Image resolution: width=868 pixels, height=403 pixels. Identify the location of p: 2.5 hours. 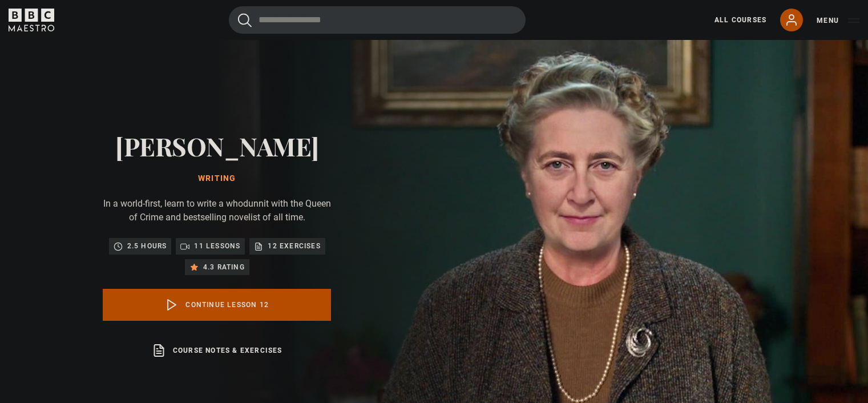
(147, 246).